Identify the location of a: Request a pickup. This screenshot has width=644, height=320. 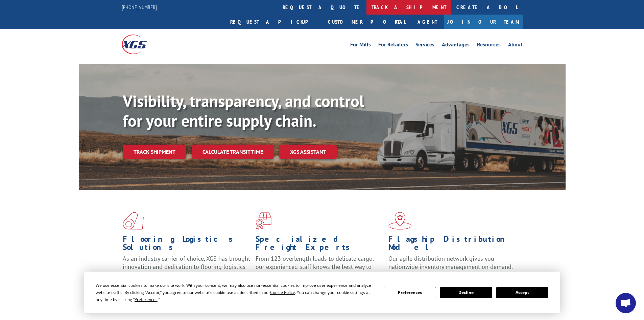
(274, 22).